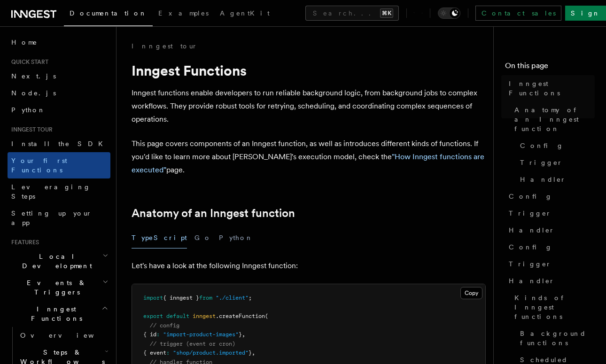  Describe the element at coordinates (232, 298) in the screenshot. I see `span: "./client"` at that location.